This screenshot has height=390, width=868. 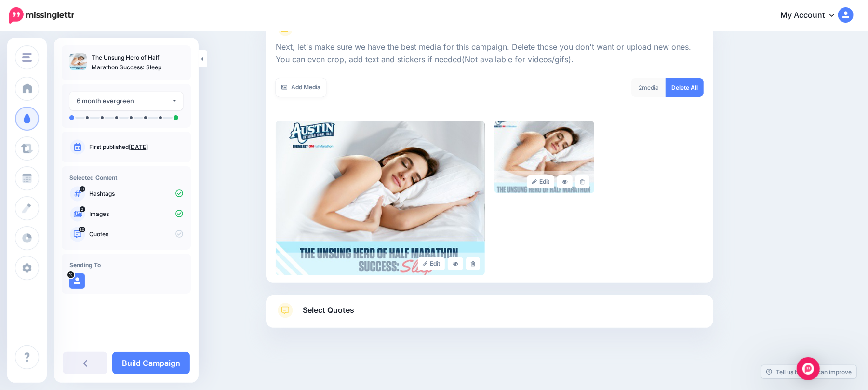 What do you see at coordinates (490, 54) in the screenshot?
I see `p: Next, let's make sure we have the best media for this campaign. Delete those you don't want or up...` at bounding box center [490, 54].